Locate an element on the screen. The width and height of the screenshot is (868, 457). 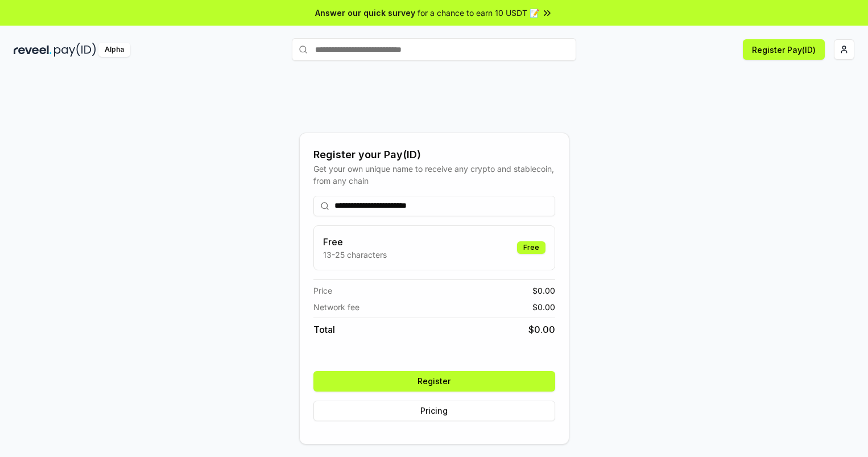
span: Total is located at coordinates (324, 330).